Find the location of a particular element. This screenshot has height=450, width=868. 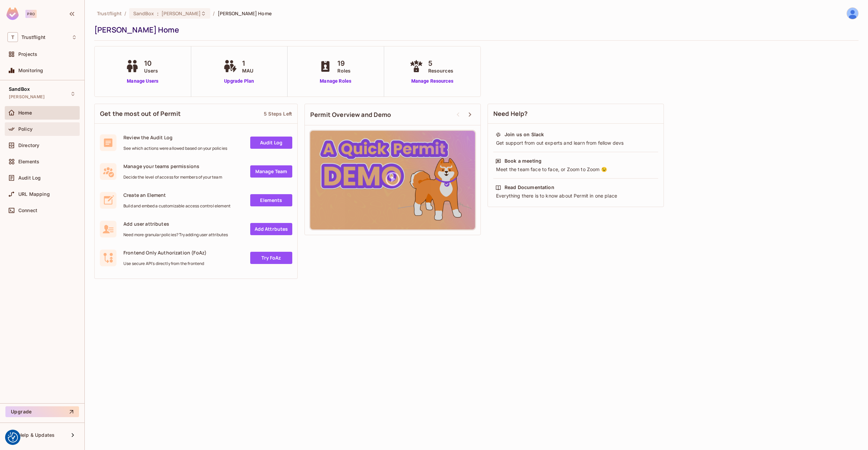

span: Manage your teams permissions is located at coordinates (173, 166).